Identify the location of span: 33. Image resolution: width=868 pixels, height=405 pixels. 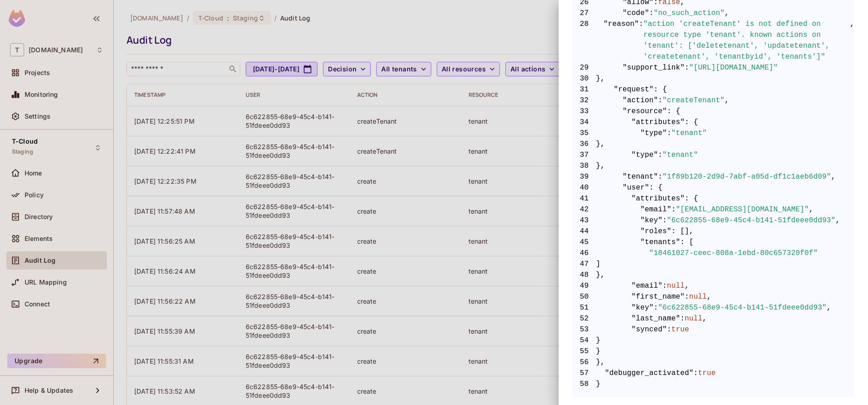
(584, 111).